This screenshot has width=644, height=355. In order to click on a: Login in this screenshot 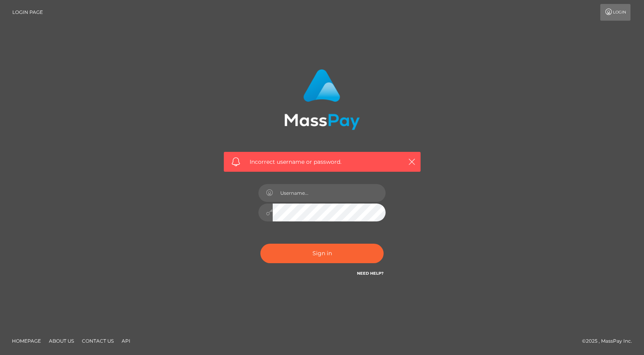, I will do `click(615, 12)`.